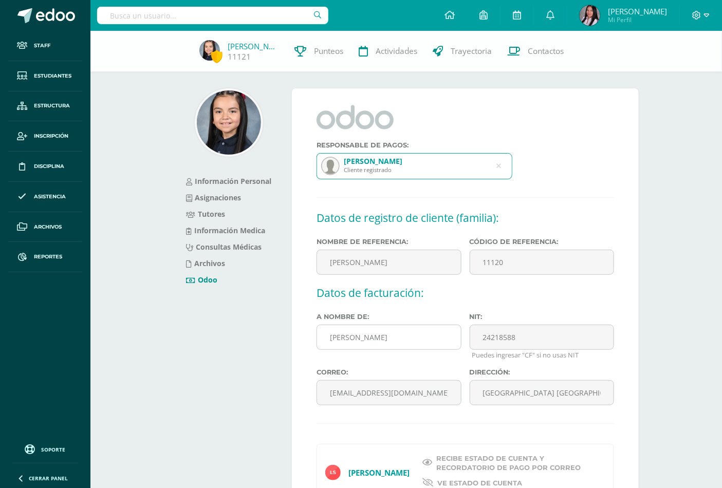 The image size is (722, 488). Describe the element at coordinates (590, 15) in the screenshot. I see `img: 1c4a8e29229ca7cba10d259c3507f649.png` at that location.